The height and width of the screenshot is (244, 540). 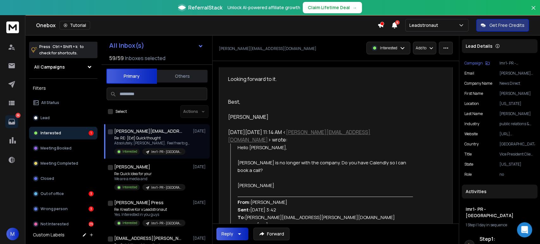 I want to click on button: Interested1, so click(x=63, y=133).